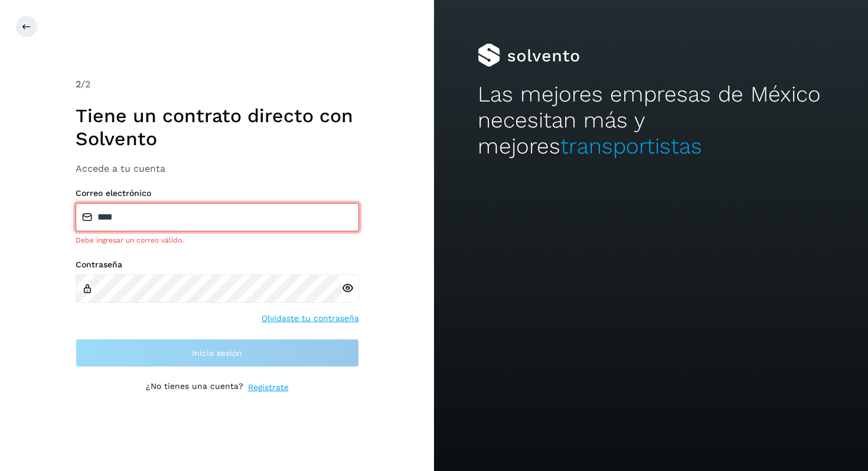  I want to click on div: /2, so click(218, 84).